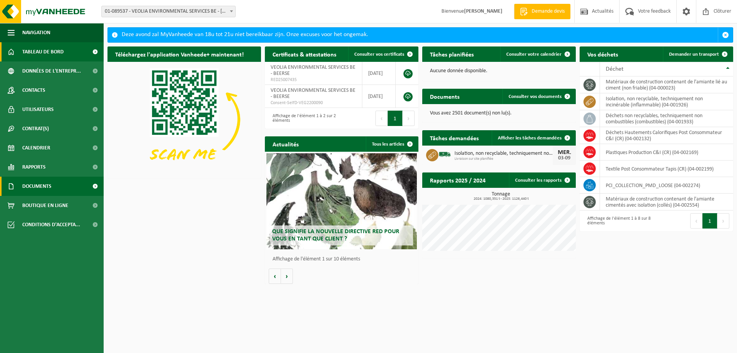 The image size is (737, 353). I want to click on span: Tableau de bord, so click(43, 52).